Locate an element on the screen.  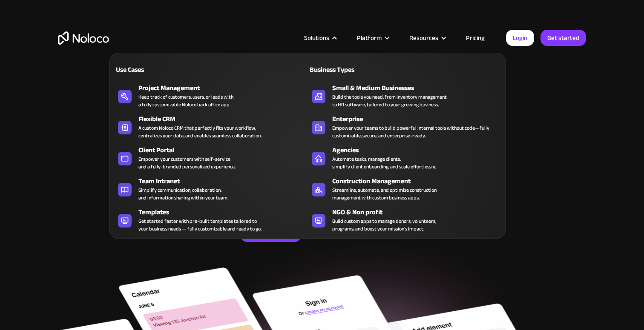
div: Empower your customers with self-service and a fully-branded personalized experience. is located at coordinates (187, 163).